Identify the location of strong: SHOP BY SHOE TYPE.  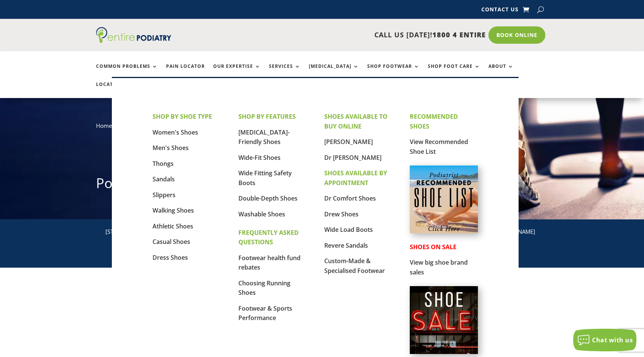
(182, 117).